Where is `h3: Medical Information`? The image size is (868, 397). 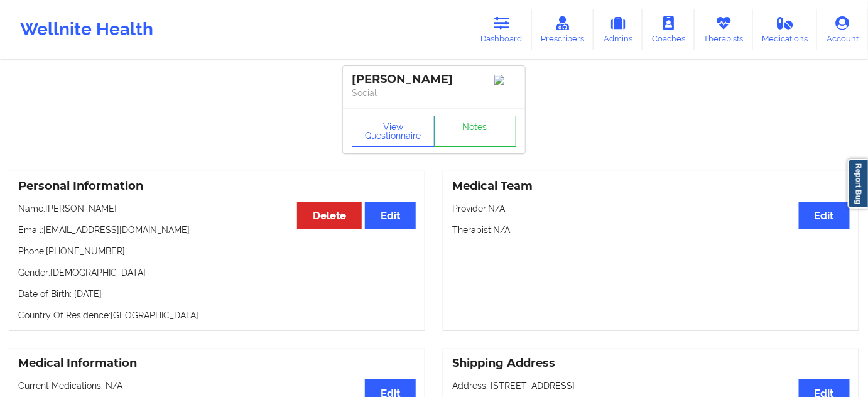 h3: Medical Information is located at coordinates (217, 363).